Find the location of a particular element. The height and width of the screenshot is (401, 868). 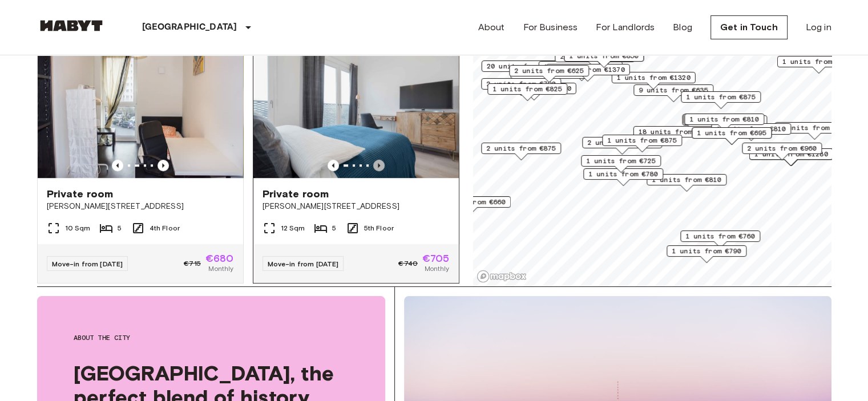

span: €680 is located at coordinates (220, 258).